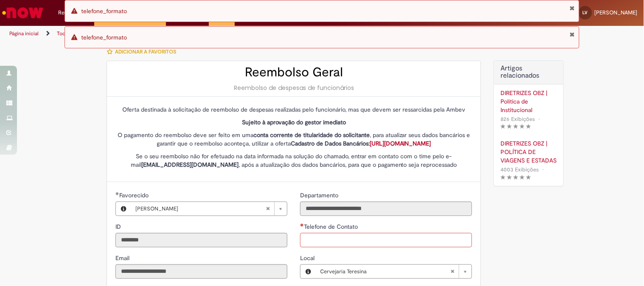 The height and width of the screenshot is (286, 644). Describe the element at coordinates (385, 271) in the screenshot. I see `span: Cervejaria Teresina` at that location.